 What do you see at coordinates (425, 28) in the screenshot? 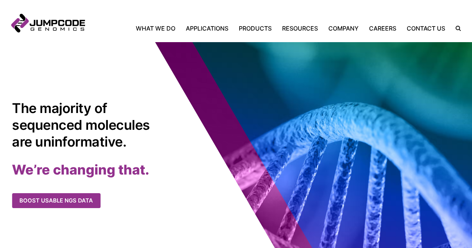
I see `a: Contact Us` at bounding box center [425, 28].